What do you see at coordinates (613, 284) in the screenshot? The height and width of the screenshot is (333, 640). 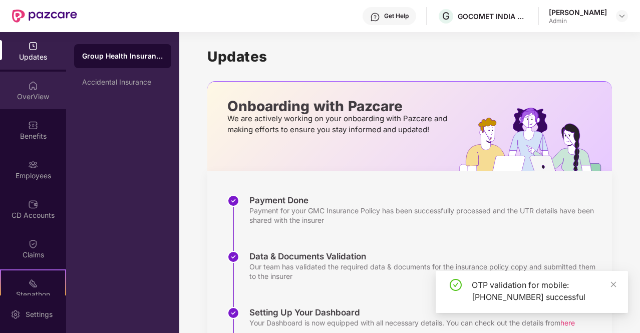 I see `span: close` at bounding box center [613, 284].